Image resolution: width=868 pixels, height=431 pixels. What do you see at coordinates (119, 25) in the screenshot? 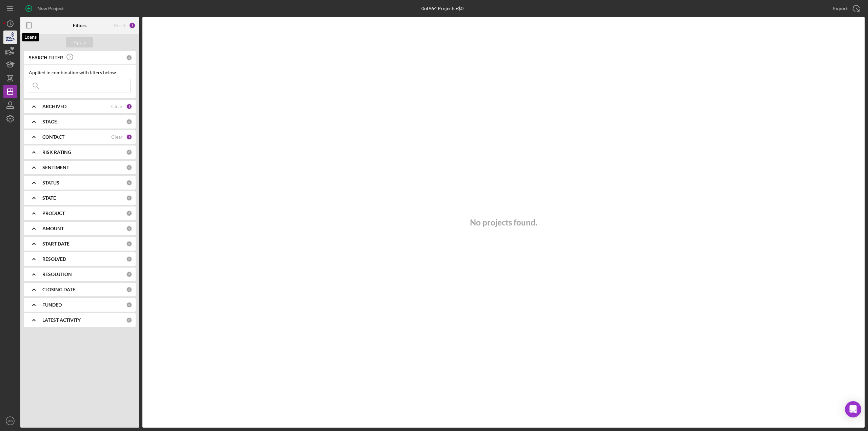
I see `div: Reset` at bounding box center [119, 25].